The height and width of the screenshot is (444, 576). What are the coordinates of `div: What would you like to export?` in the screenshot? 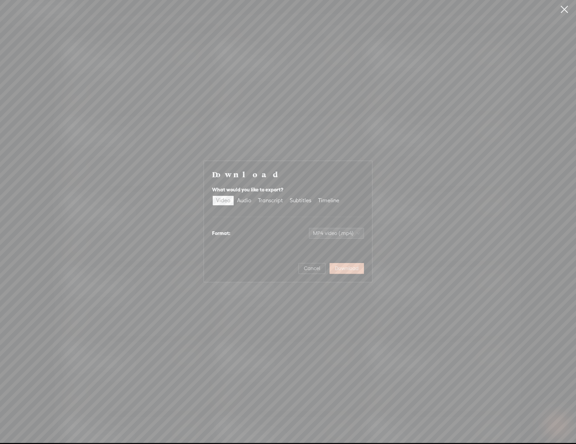 It's located at (288, 190).